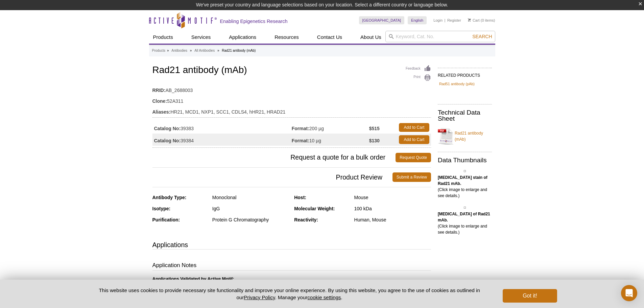 The height and width of the screenshot is (308, 644). I want to click on button: Search, so click(482, 37).